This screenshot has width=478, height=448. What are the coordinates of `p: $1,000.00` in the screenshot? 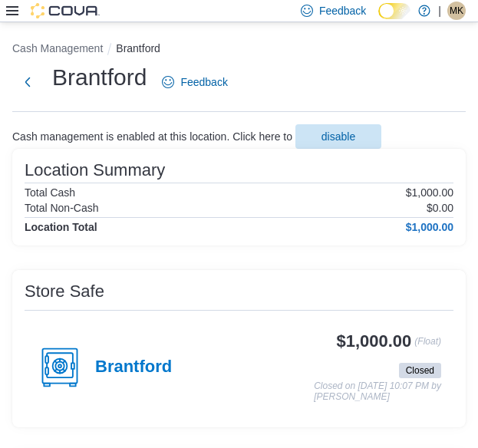 It's located at (430, 193).